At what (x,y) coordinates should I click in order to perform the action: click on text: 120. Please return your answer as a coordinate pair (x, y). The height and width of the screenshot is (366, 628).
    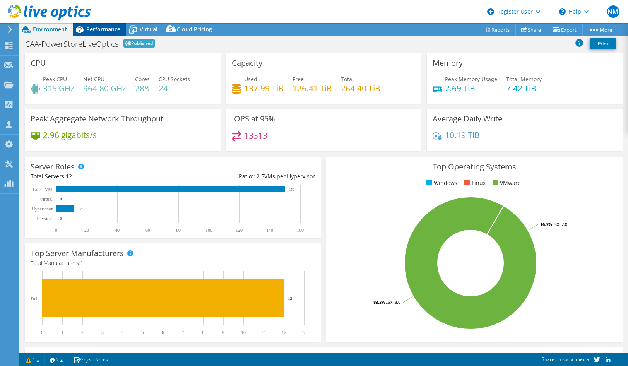
    Looking at the image, I should click on (239, 230).